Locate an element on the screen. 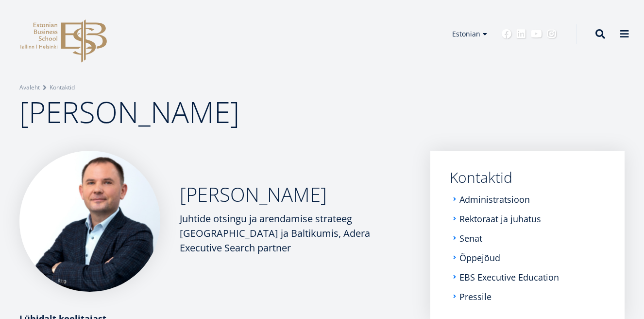 This screenshot has height=319, width=644. a: Rektoraat ja juhatus is located at coordinates (500, 219).